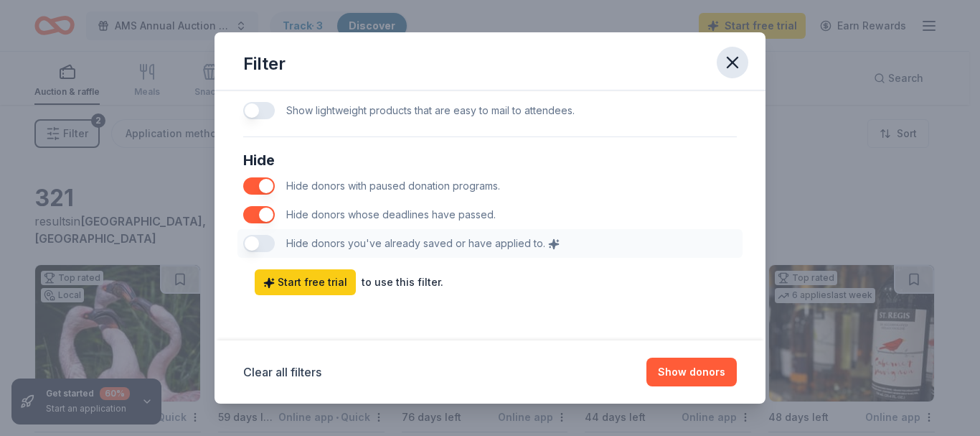  Describe the element at coordinates (402, 282) in the screenshot. I see `div: to use this filter.` at that location.